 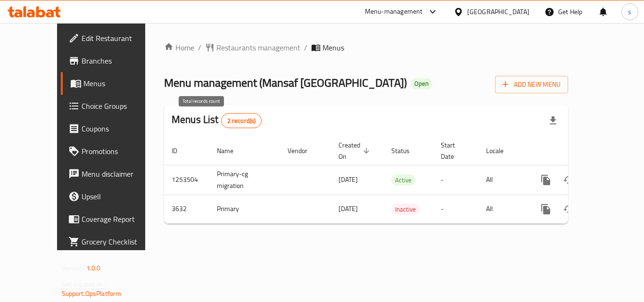 What do you see at coordinates (231, 151) in the screenshot?
I see `span: Name` at bounding box center [231, 151].